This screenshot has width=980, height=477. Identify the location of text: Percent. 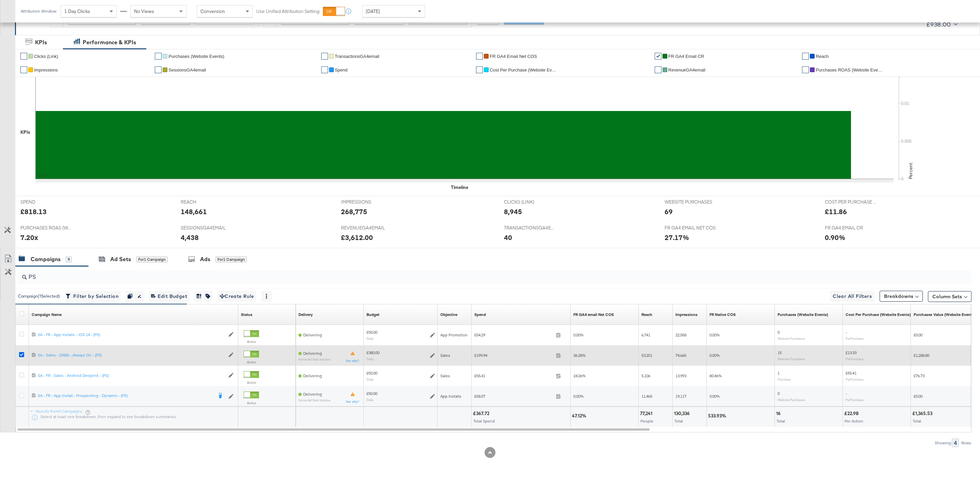
(911, 171).